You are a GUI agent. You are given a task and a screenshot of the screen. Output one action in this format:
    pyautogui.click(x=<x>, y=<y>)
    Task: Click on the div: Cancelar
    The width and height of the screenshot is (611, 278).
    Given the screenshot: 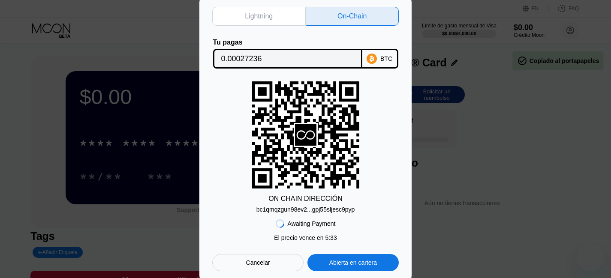 What is the action you would take?
    pyautogui.click(x=258, y=263)
    